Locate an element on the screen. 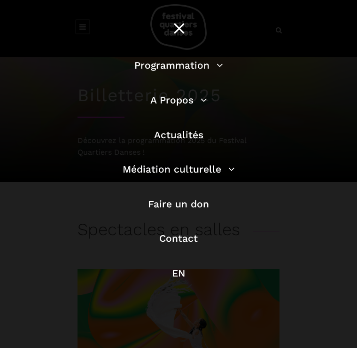 The image size is (357, 348). a: Médiation culturelle is located at coordinates (179, 169).